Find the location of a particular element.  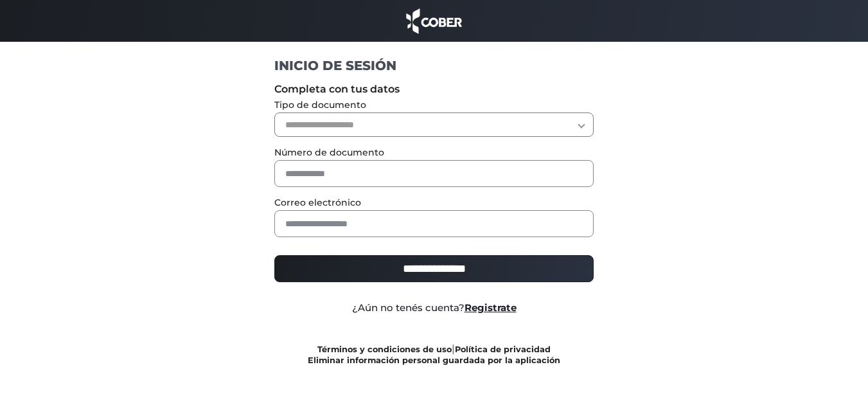

label: Completa con tus datos is located at coordinates (434, 90).